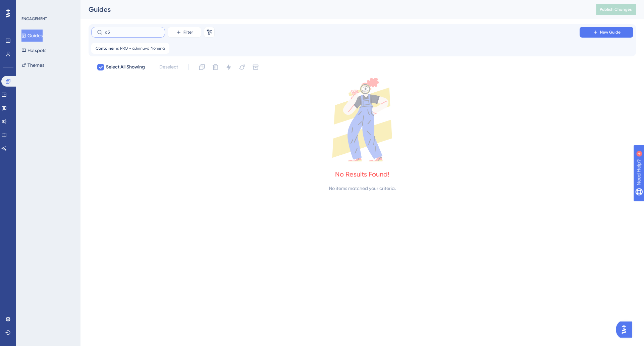 Image resolution: width=644 pixels, height=346 pixels. Describe the element at coordinates (29, 6) in the screenshot. I see `span: Need Help?` at that location.